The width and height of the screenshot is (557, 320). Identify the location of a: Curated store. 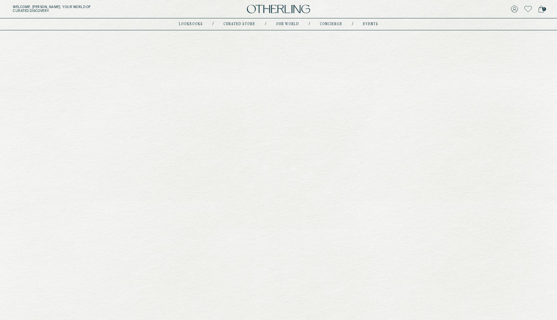
(239, 24).